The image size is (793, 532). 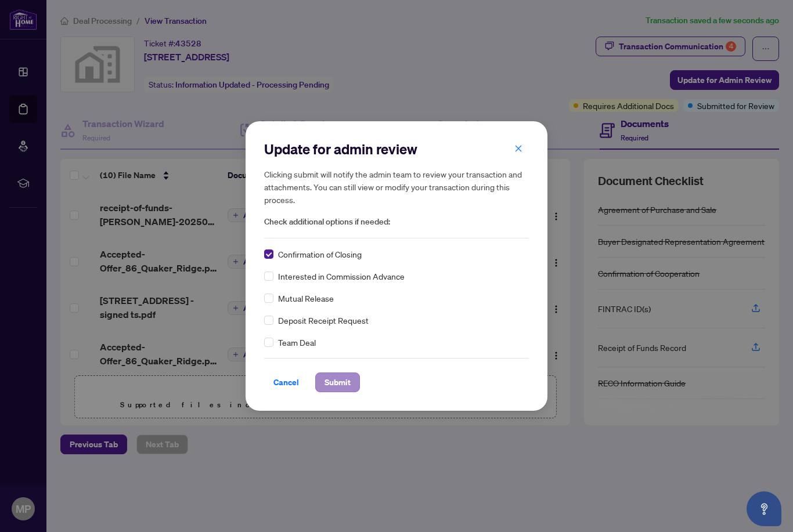 What do you see at coordinates (323, 320) in the screenshot?
I see `span: Deposit Receipt Request` at bounding box center [323, 320].